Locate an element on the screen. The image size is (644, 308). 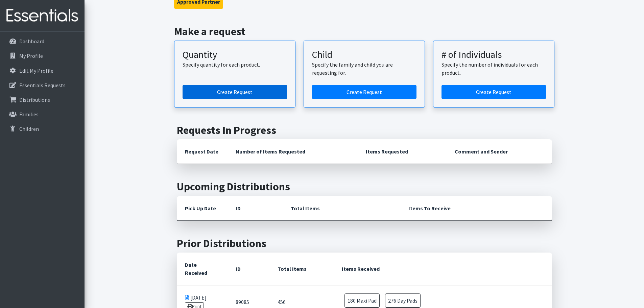
a: Families is located at coordinates (42, 114).